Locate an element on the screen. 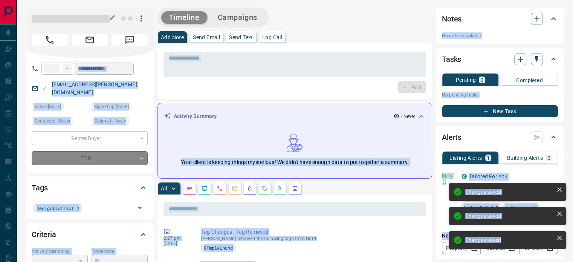 This screenshot has width=573, height=262. p: No notes available is located at coordinates (500, 36).